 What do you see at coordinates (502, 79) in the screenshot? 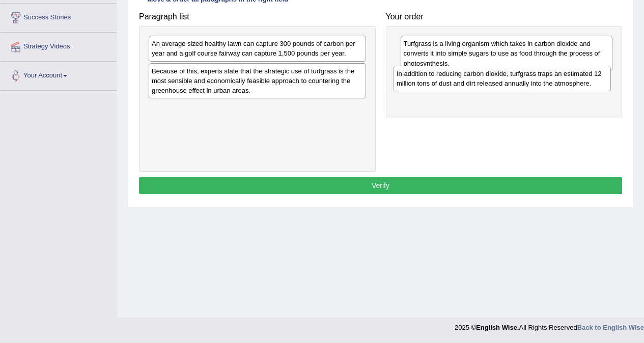
I see `div: In addition to reducing carbon dioxide, turfgrass traps an estimated 12 million tons of dust and ...` at bounding box center [502, 79].